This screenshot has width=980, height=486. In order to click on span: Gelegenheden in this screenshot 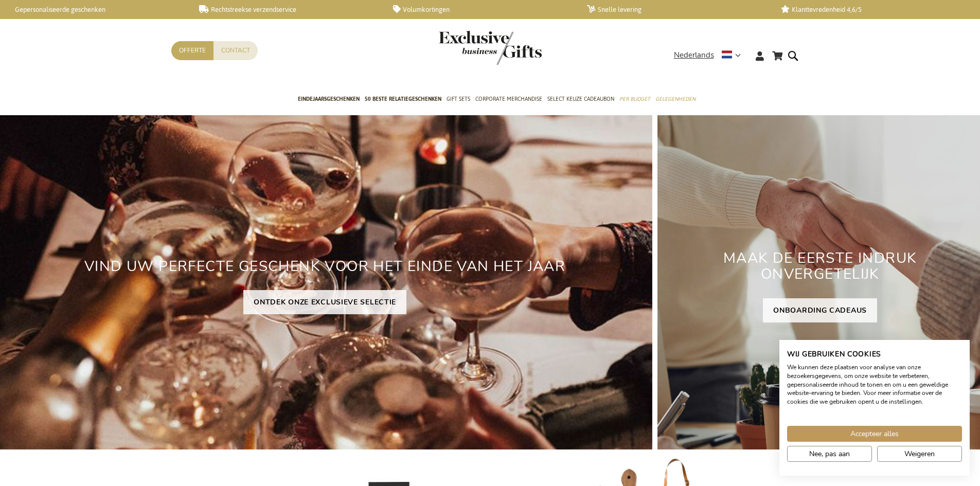, I will do `click(676, 99)`.